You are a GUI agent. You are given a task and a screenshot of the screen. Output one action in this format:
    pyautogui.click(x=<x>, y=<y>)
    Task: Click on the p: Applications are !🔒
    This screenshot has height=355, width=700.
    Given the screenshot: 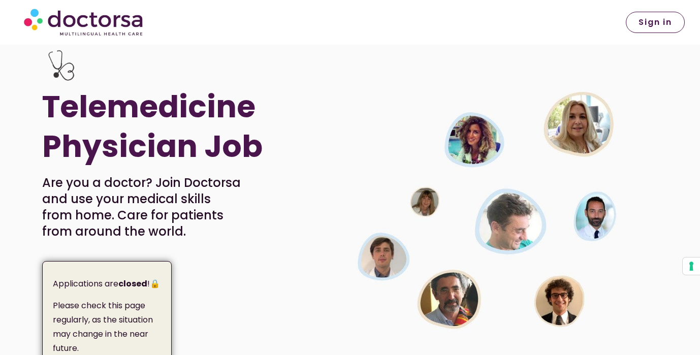 What is the action you would take?
    pyautogui.click(x=109, y=284)
    